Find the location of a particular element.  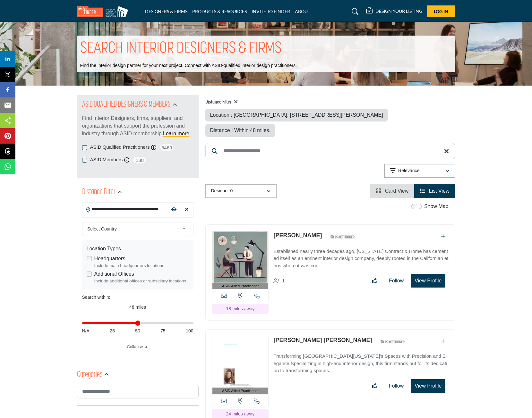

span: 18 miles away is located at coordinates (241, 309).